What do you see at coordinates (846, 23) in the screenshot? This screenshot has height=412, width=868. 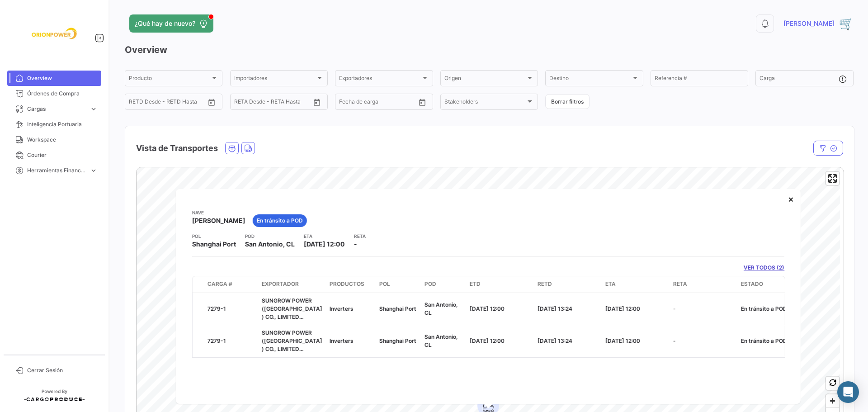 I see `img: 32(1).png` at bounding box center [846, 23].